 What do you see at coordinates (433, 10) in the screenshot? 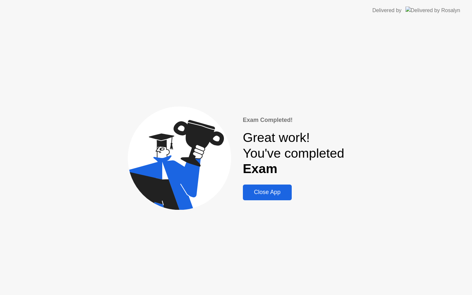
I see `img: Delivered by Rosalyn` at bounding box center [433, 10].